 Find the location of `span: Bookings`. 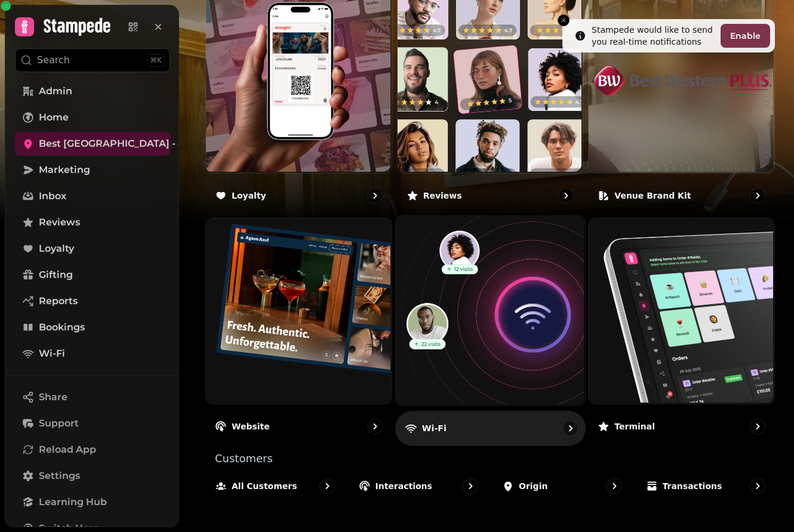

span: Bookings is located at coordinates (62, 328).